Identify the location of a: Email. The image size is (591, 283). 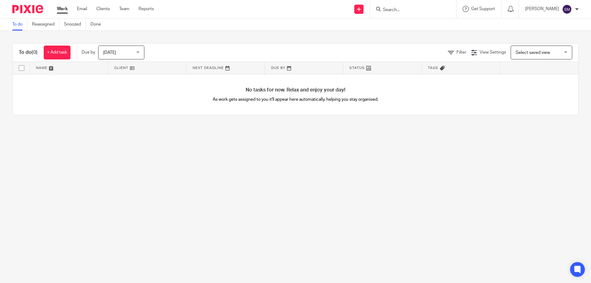
(82, 9).